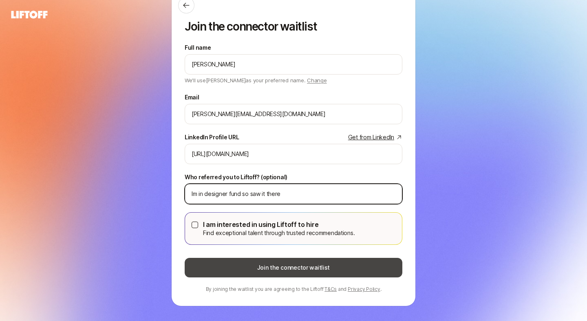 The image size is (587, 321). I want to click on button: Join the connector waitlist, so click(293, 268).